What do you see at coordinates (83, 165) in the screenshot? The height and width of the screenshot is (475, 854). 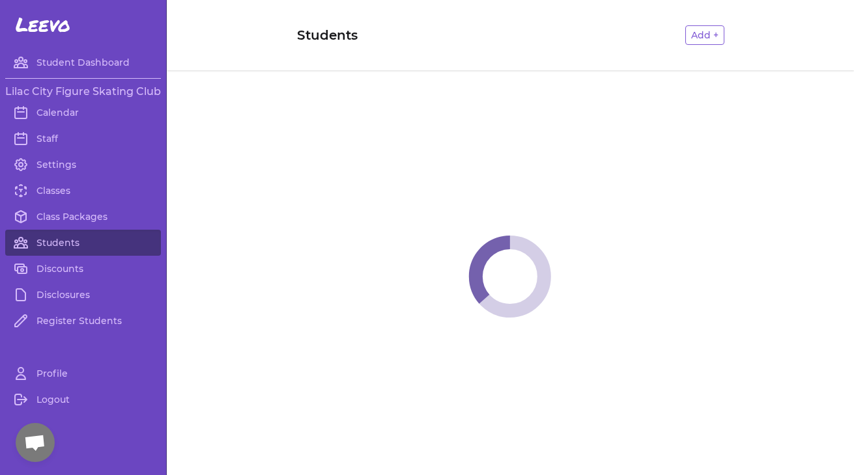 I see `a: Settings` at bounding box center [83, 165].